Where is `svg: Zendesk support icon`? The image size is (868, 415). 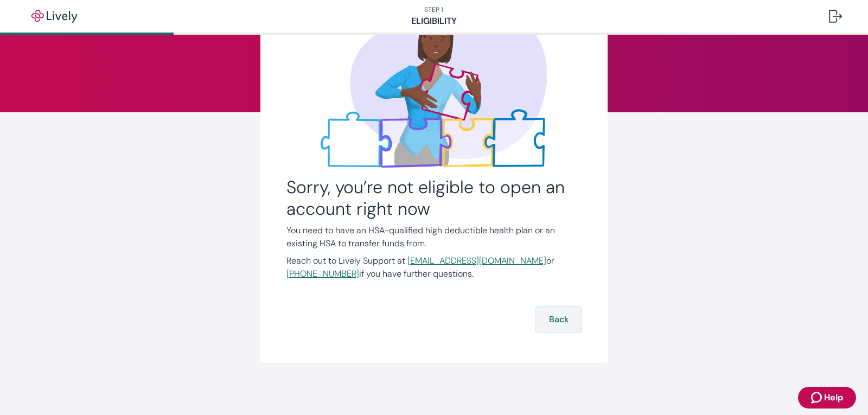 svg: Zendesk support icon is located at coordinates (817, 398).